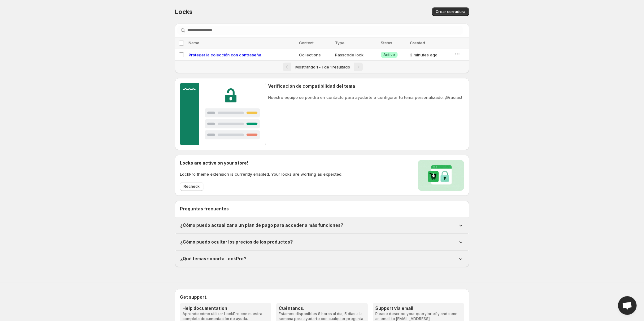  What do you see at coordinates (237, 242) in the screenshot?
I see `h1: ¿Cómo puedo ocultar los precios de los productos?` at bounding box center [237, 242].